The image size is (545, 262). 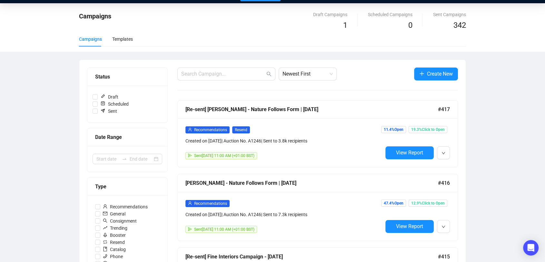 What do you see at coordinates (105, 213) in the screenshot?
I see `span: mail` at bounding box center [105, 213].